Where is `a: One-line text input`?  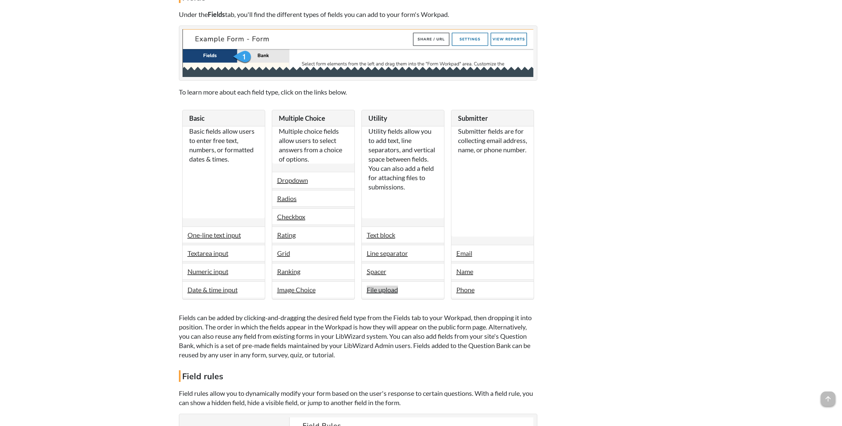
a: One-line text input is located at coordinates (214, 235).